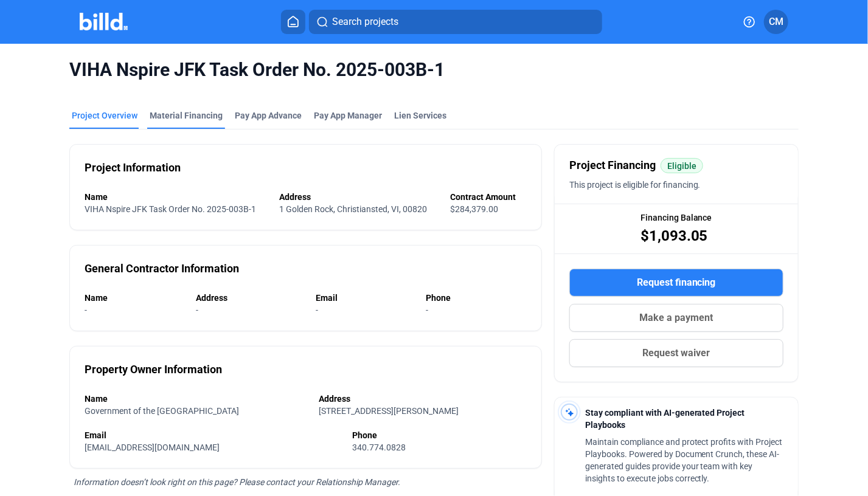 Image resolution: width=868 pixels, height=496 pixels. I want to click on span: CM, so click(776, 22).